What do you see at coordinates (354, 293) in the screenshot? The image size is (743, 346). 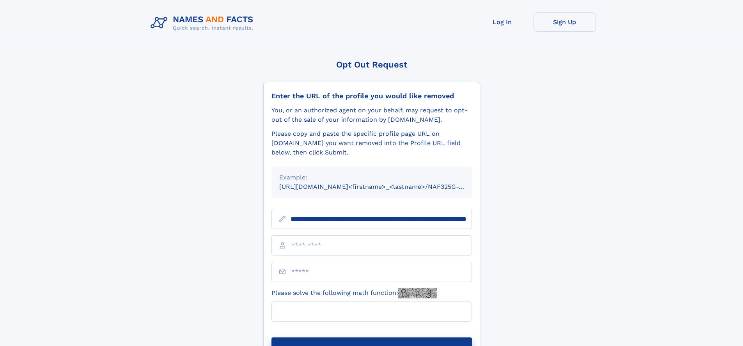 I see `label: Please solve the following math function:` at bounding box center [354, 293].